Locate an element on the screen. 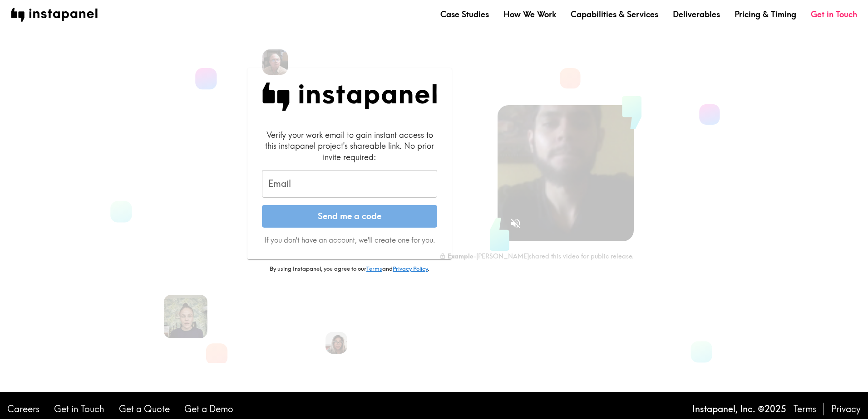  a: Deliverables is located at coordinates (696, 14).